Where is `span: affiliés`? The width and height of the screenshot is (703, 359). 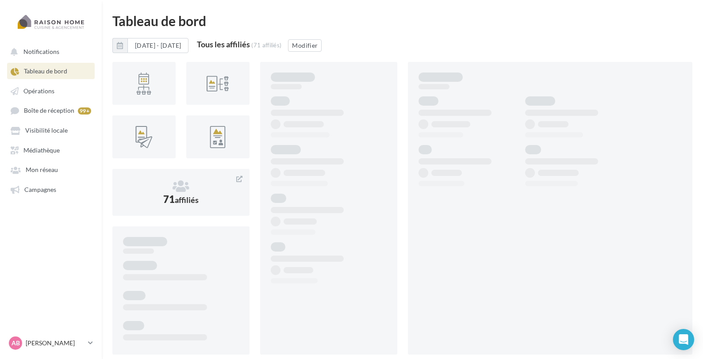
span: affiliés is located at coordinates (187, 200).